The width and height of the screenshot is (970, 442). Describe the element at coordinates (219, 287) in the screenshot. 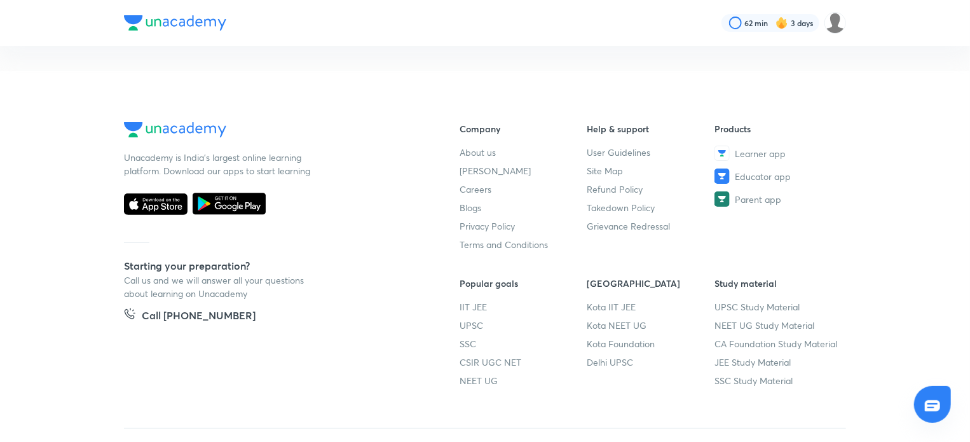

I see `p: Call us and we will answer all your questions about learning on Unacademy` at that location.